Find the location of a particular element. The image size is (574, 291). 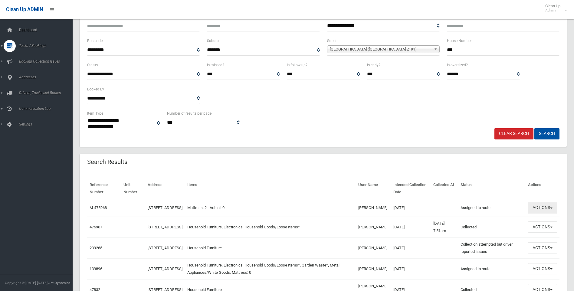

label: Booked By is located at coordinates (96, 89).